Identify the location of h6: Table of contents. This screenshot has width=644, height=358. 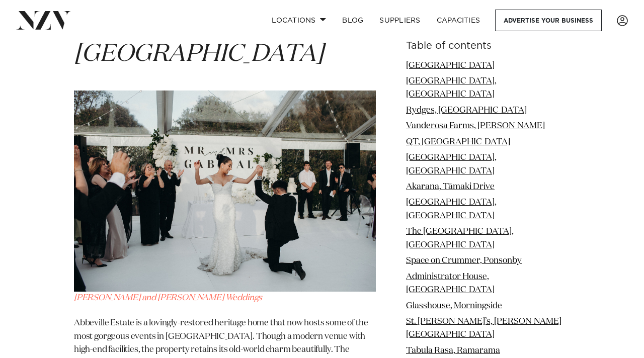
(488, 45).